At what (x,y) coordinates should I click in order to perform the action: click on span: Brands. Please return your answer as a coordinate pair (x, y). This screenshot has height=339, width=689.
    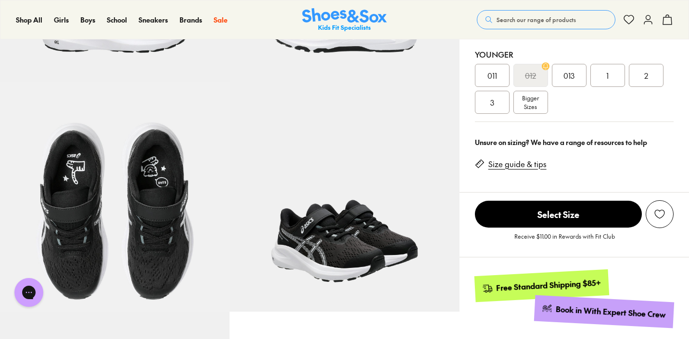
    Looking at the image, I should click on (190, 20).